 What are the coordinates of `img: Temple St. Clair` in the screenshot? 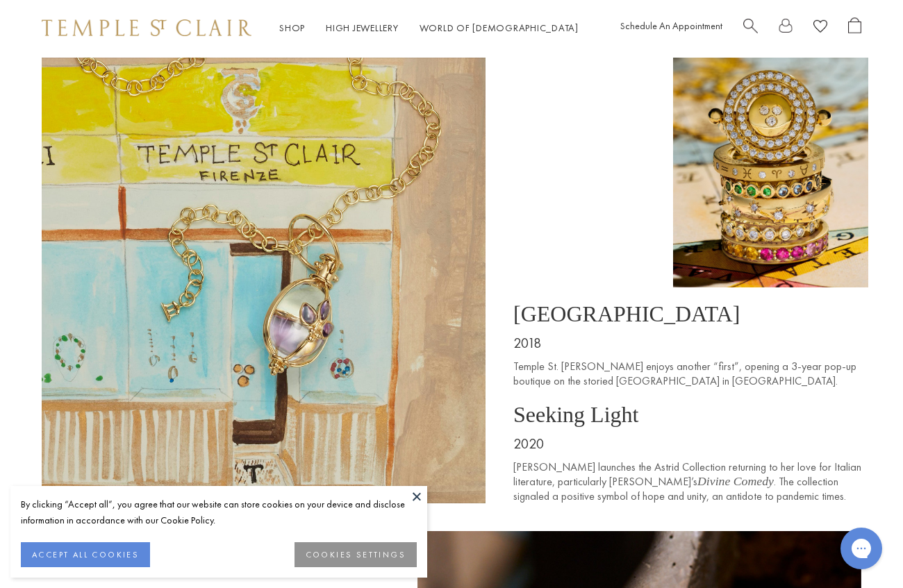 It's located at (147, 28).